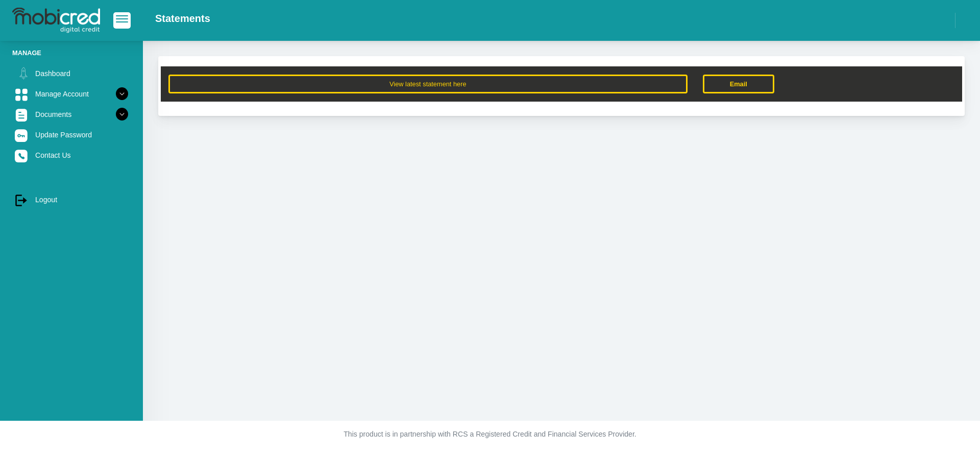 The width and height of the screenshot is (980, 456). What do you see at coordinates (739, 83) in the screenshot?
I see `a: Email` at bounding box center [739, 83].